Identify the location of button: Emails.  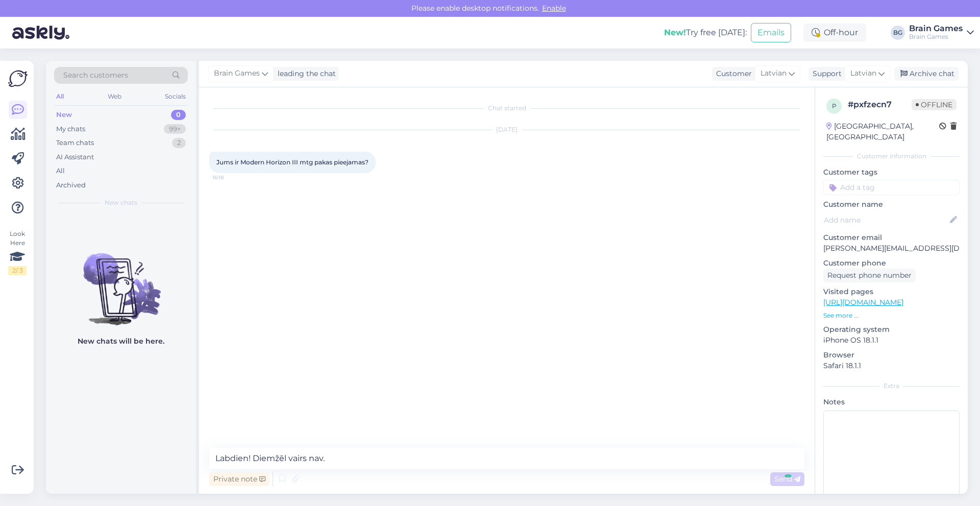
(771, 33).